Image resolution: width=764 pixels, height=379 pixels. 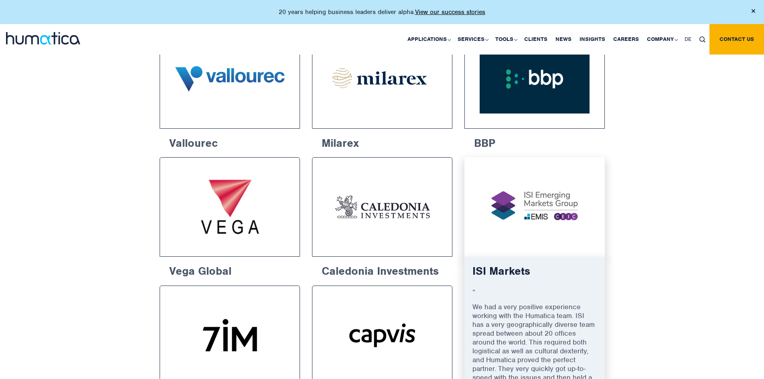 I want to click on a: Services, so click(x=472, y=39).